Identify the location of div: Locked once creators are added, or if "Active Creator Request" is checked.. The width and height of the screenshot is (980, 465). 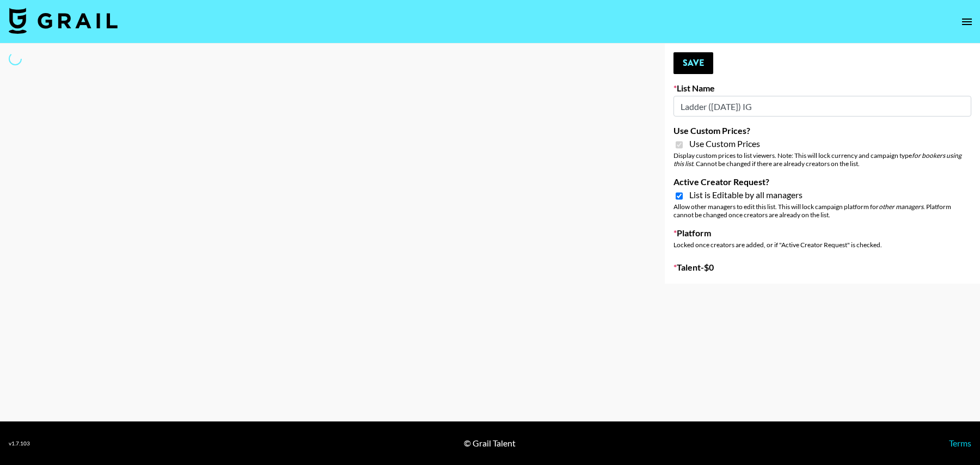
(822, 244).